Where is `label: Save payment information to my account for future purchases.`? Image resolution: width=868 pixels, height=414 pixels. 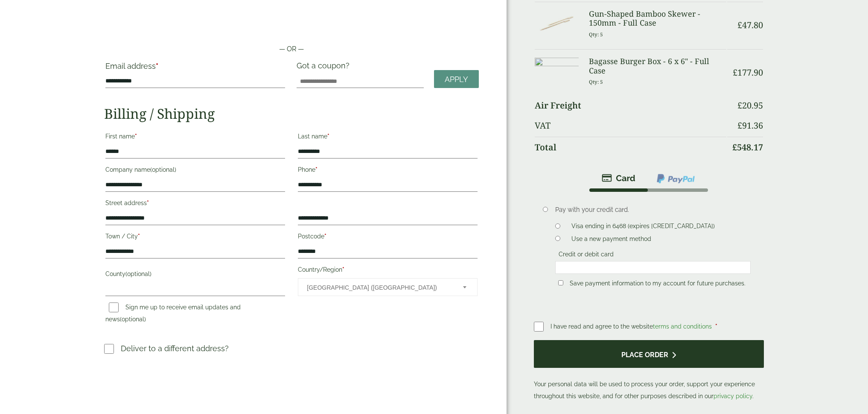 label: Save payment information to my account for future purchases. is located at coordinates (658, 284).